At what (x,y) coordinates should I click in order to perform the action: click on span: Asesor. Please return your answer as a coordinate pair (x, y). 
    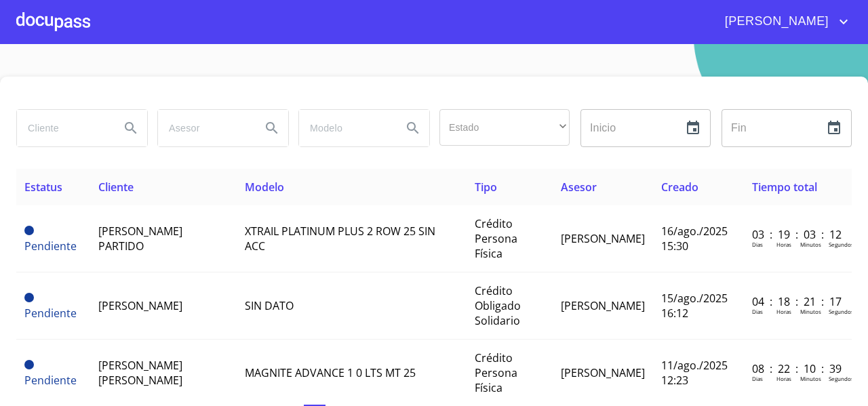
    Looking at the image, I should click on (579, 187).